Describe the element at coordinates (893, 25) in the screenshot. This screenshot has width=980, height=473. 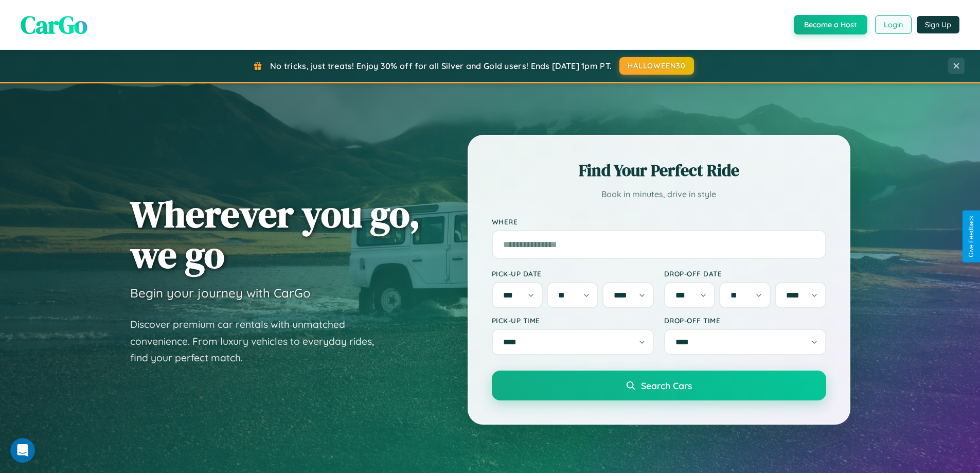
I see `button: Login` at that location.